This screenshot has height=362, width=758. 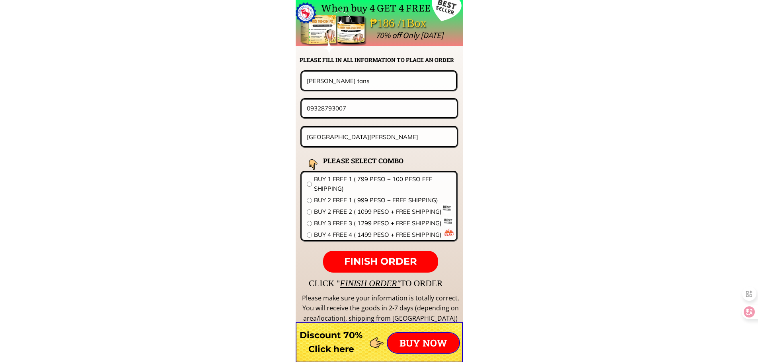 I want to click on span: FINISH ORDER, so click(x=380, y=261).